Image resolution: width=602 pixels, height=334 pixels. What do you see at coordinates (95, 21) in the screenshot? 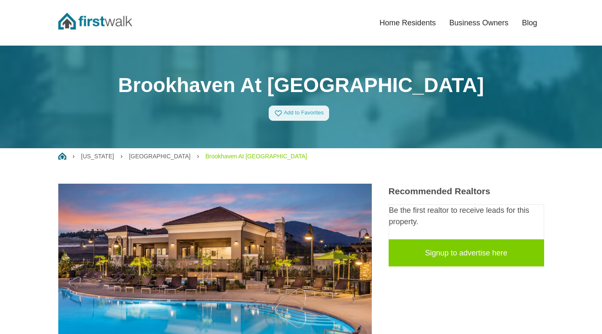
I see `img: FirstWalk` at bounding box center [95, 21].